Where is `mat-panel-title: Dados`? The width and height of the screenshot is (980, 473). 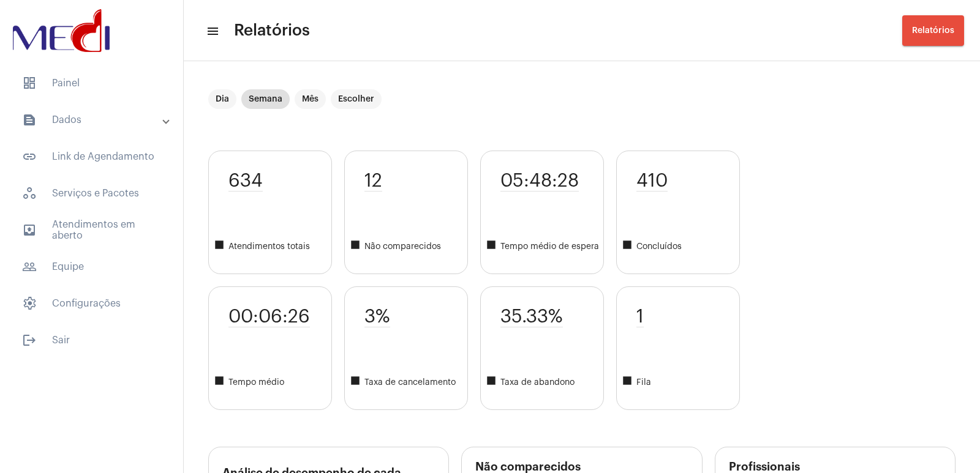
mat-panel-title: Dados is located at coordinates (92, 120).